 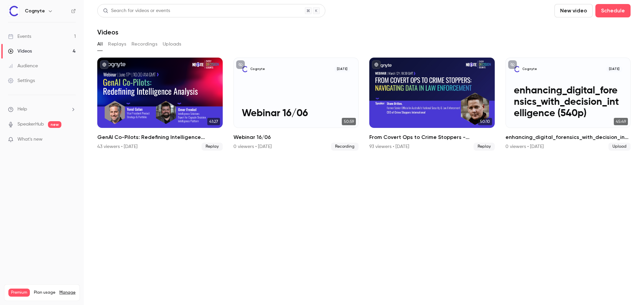 I want to click on p: enhancing_digital_forensics_with_decision_intelligence (540p), so click(x=568, y=103).